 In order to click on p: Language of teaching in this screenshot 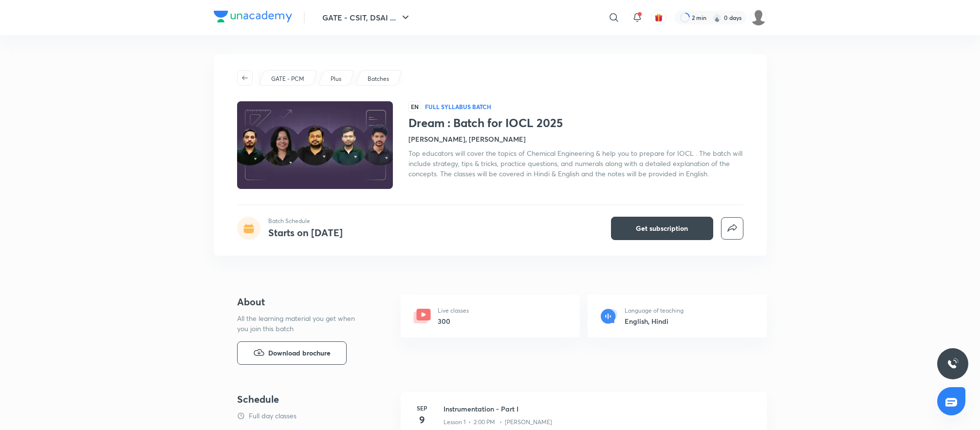, I will do `click(654, 311)`.